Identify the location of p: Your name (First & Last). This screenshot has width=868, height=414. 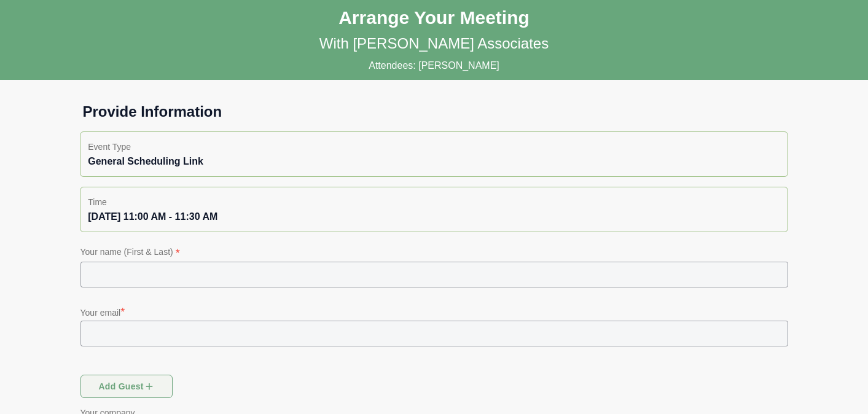
(434, 253).